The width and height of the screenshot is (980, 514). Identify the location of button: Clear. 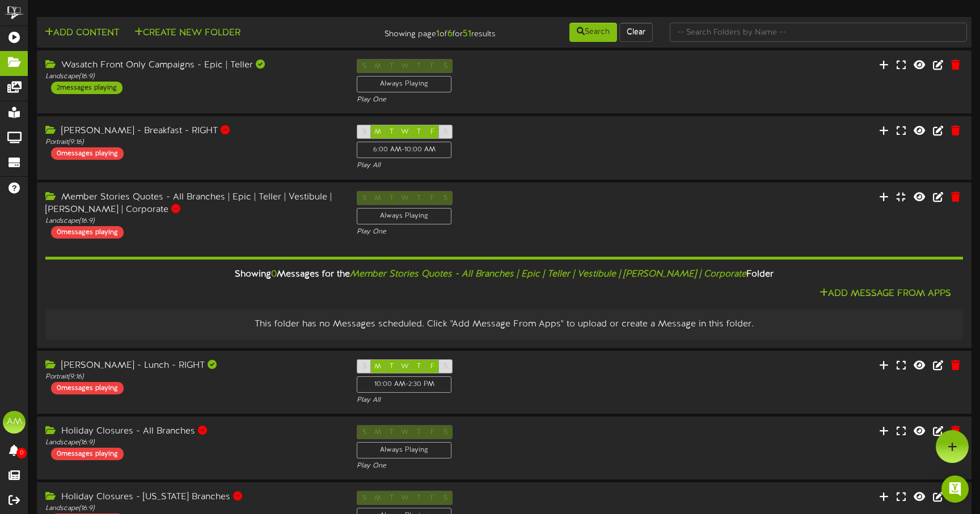
(635, 32).